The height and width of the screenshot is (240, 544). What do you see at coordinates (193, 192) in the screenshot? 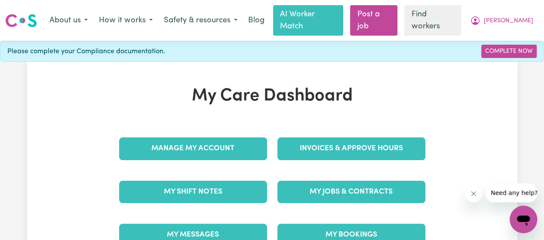
I see `a: My Shift Notes` at bounding box center [193, 192].